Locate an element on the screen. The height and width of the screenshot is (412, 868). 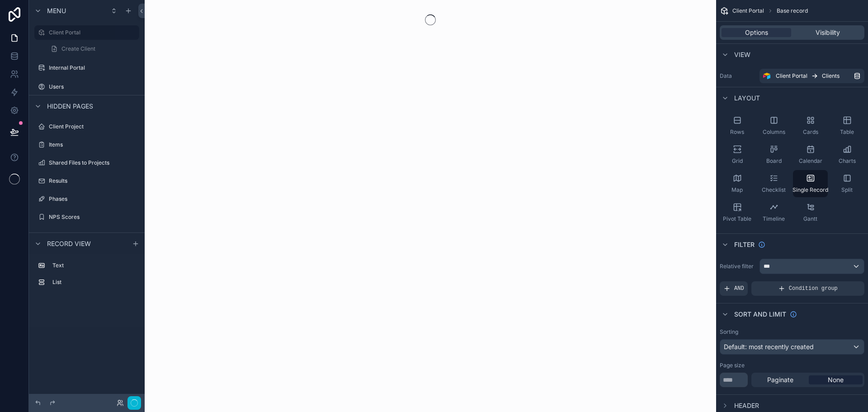
button: Map is located at coordinates (737, 184).